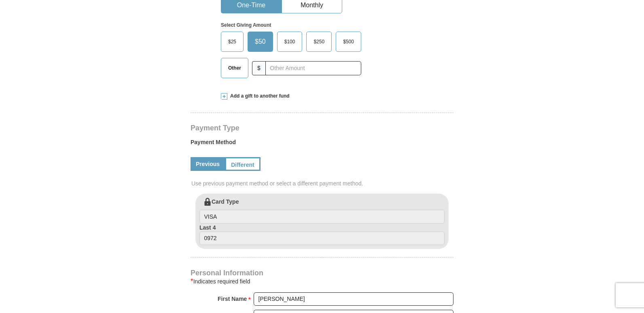 The width and height of the screenshot is (644, 313). Describe the element at coordinates (260, 42) in the screenshot. I see `span: $50` at that location.